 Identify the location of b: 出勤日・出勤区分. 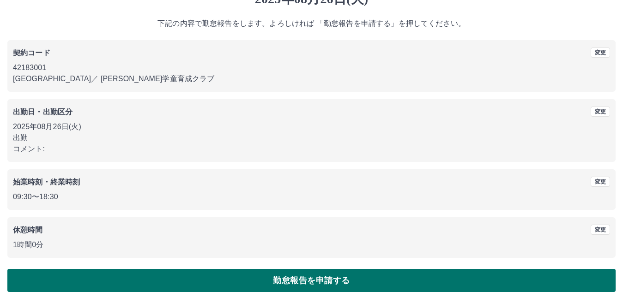
(42, 112).